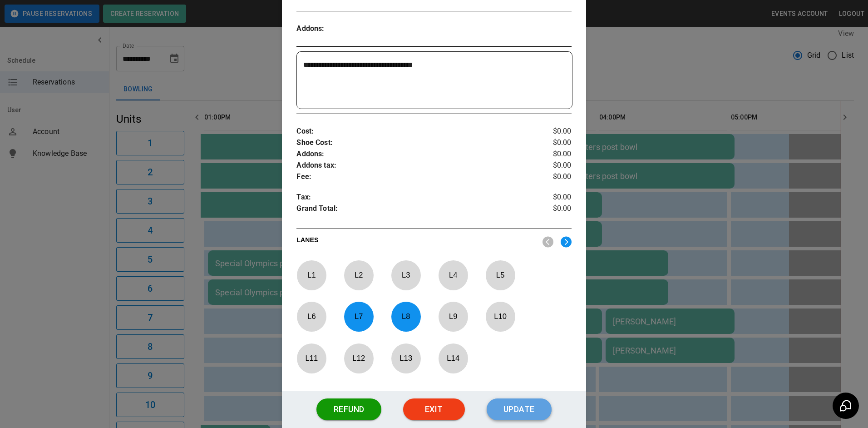 The height and width of the screenshot is (428, 868). Describe the element at coordinates (406, 316) in the screenshot. I see `p: L 8` at that location.